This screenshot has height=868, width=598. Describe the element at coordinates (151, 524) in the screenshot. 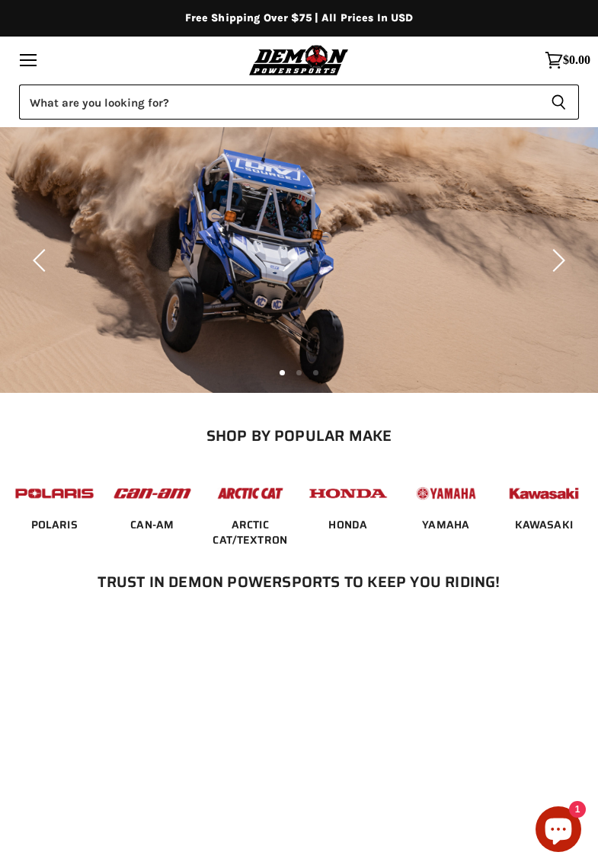

I see `a: CAN-AM` at that location.